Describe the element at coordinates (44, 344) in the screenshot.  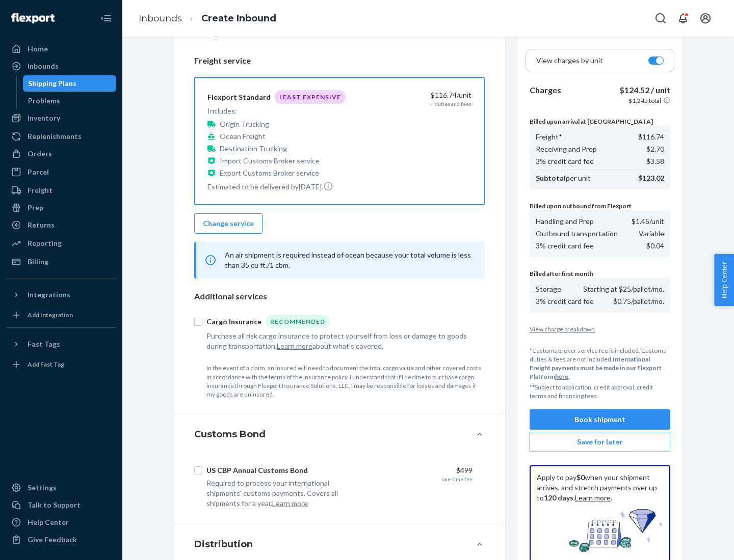
I see `div: Fast Tags` at that location.